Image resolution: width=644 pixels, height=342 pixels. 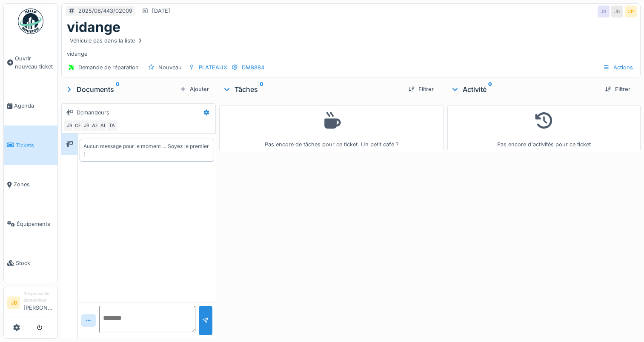 I want to click on span: Stock, so click(x=35, y=263).